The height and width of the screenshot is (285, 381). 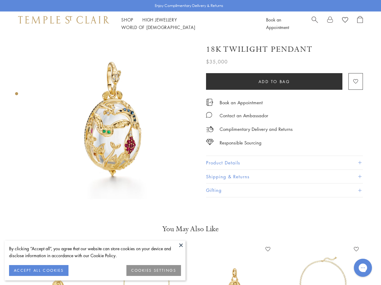 What do you see at coordinates (17, 95) in the screenshot?
I see `div: Product gallery navigation` at bounding box center [17, 95].